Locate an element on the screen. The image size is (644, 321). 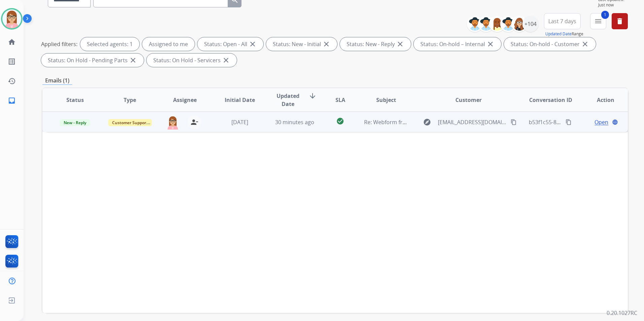
div: +104 is located at coordinates (530, 24).